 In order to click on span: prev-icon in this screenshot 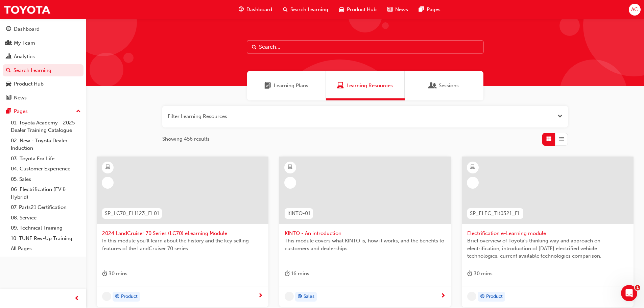, I will do `click(77, 298)`.